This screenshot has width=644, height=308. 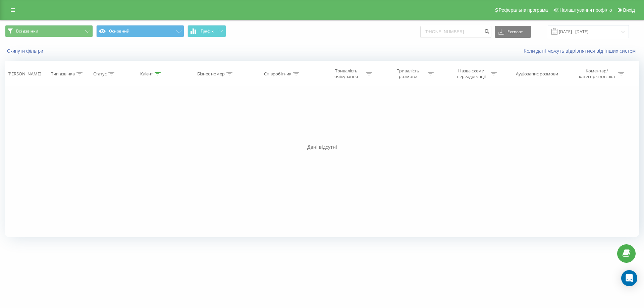 I want to click on button: Всі дзвінки, so click(x=49, y=31).